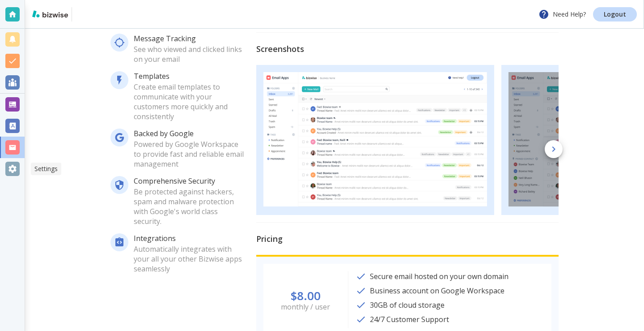 This screenshot has width=644, height=331. I want to click on p: Need Help?, so click(562, 14).